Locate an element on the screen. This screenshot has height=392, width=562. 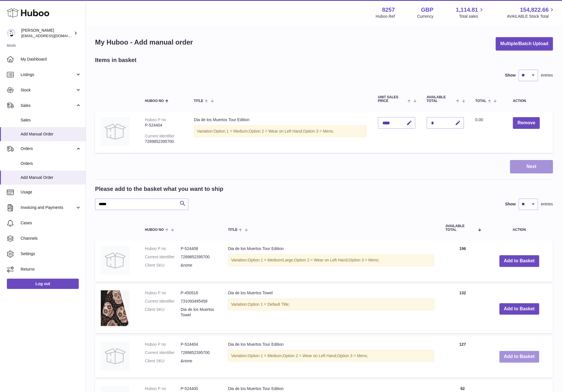
td: 196 is located at coordinates (462, 261).